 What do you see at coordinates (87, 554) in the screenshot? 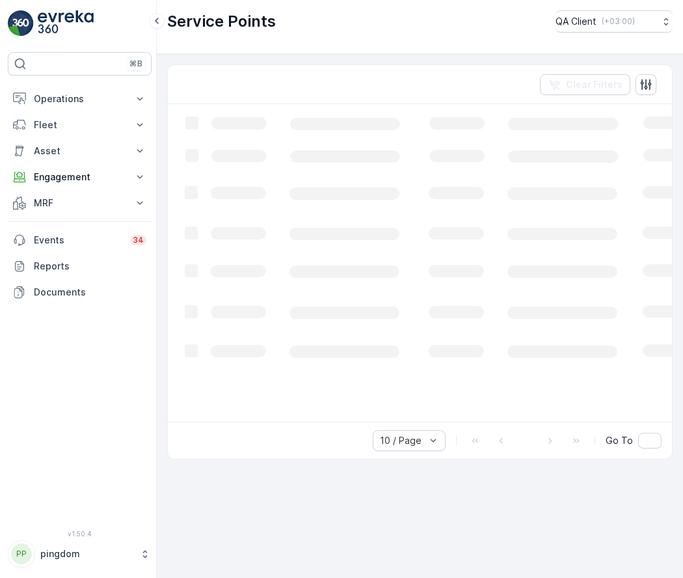
I see `p: pingdom` at bounding box center [87, 554].